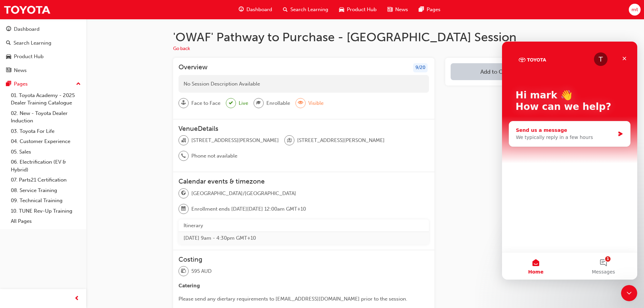 This screenshot has width=644, height=308. Describe the element at coordinates (43, 84) in the screenshot. I see `button: Pages` at that location.